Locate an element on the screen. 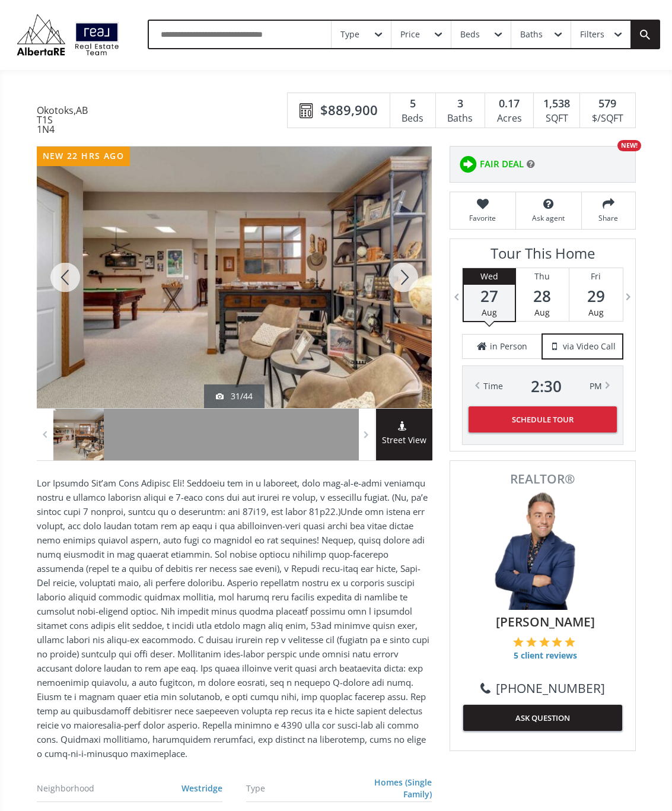  div: NEW! is located at coordinates (629, 145).